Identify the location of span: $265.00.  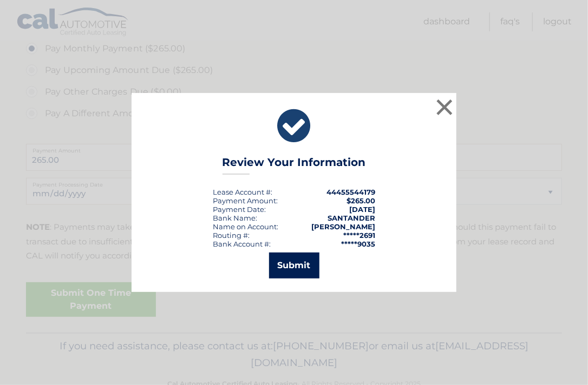
(361, 201).